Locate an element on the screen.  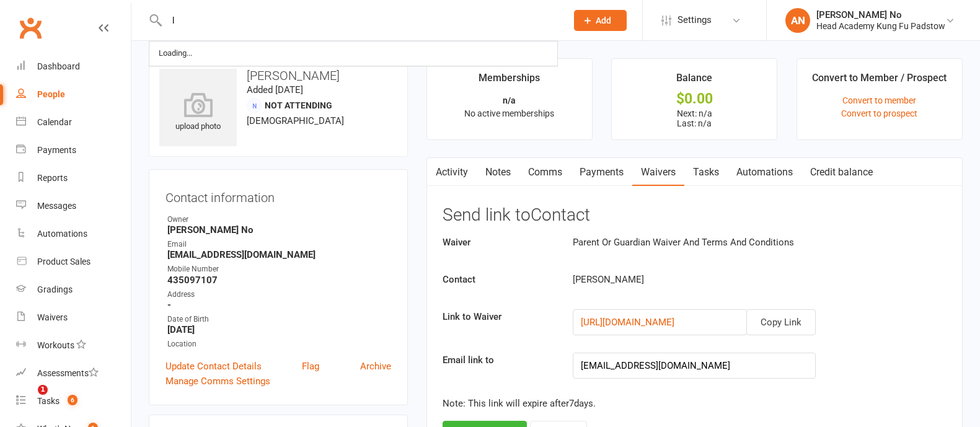
label: Waiver is located at coordinates (499, 243).